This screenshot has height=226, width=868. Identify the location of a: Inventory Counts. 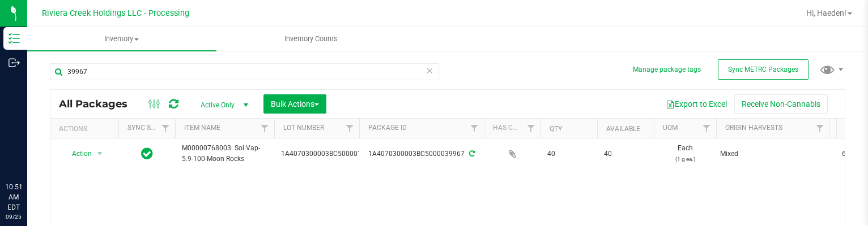
(311, 39).